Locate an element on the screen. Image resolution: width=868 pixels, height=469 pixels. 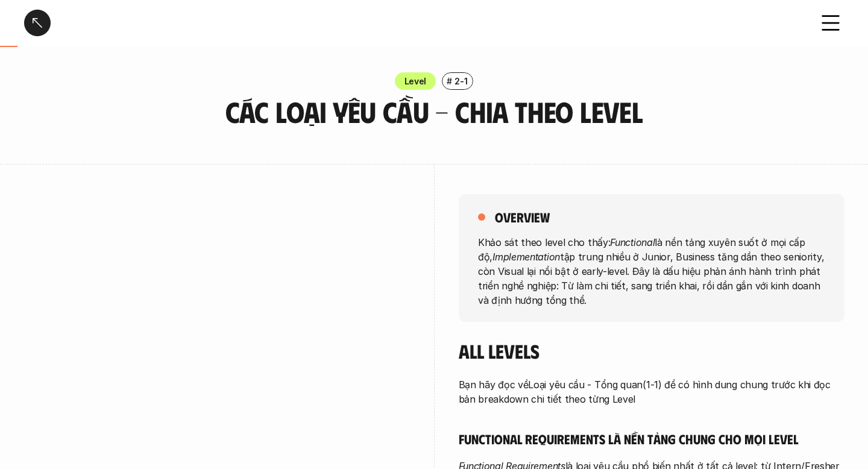
h5: Functional Requirements là nền tảng chung cho mọi level is located at coordinates (652, 439).